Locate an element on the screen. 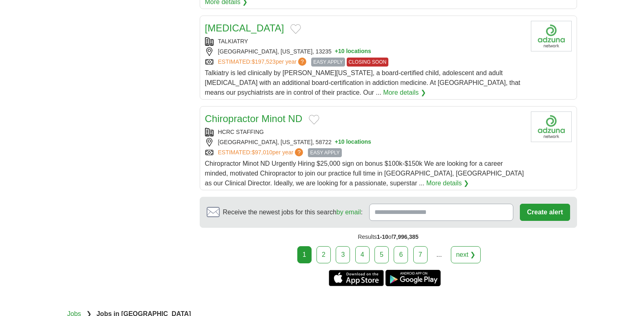 The height and width of the screenshot is (316, 644). a: Get the Android app is located at coordinates (413, 278).